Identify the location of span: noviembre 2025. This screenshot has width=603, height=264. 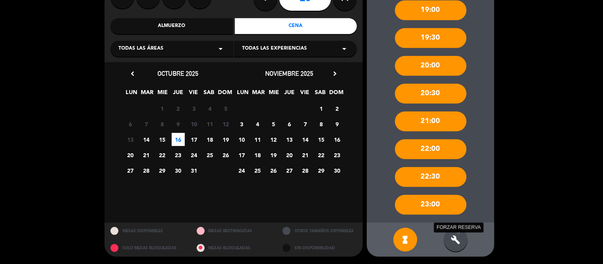
(289, 74).